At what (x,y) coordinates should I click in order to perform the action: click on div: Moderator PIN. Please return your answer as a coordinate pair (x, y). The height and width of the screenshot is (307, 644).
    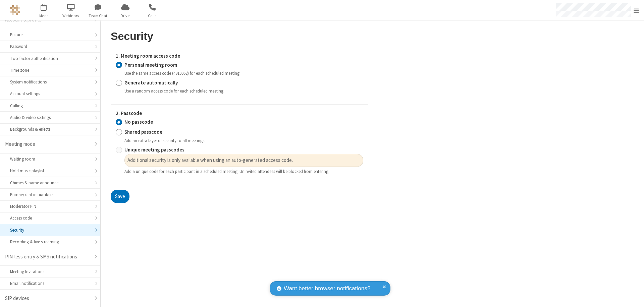
    Looking at the image, I should click on (50, 206).